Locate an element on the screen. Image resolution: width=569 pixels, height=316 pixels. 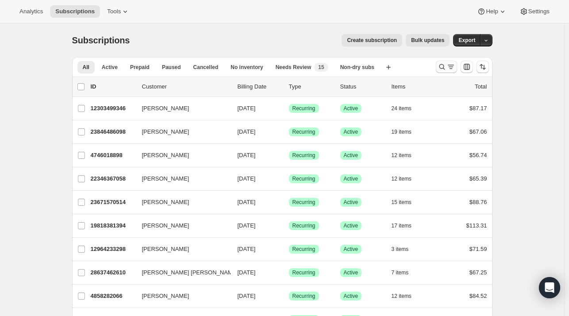
p: 4858282066 is located at coordinates (113, 296).